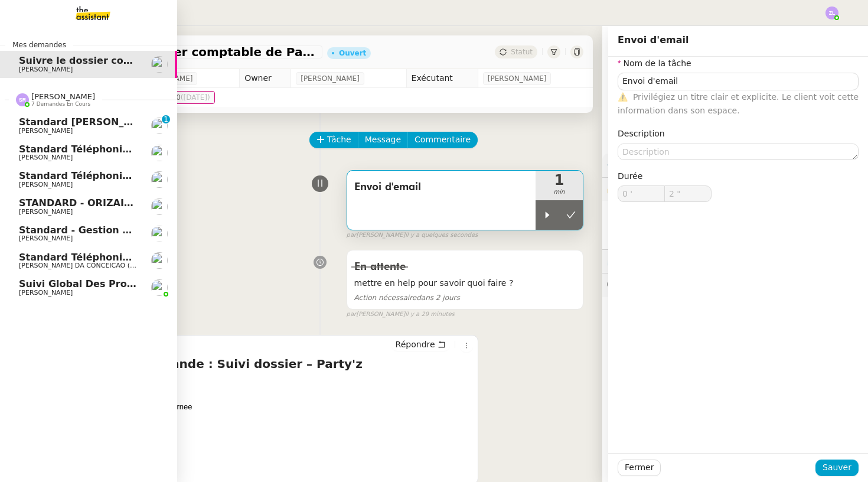  I want to click on span: Standard téléphonique - septembre 2025, so click(130, 176).